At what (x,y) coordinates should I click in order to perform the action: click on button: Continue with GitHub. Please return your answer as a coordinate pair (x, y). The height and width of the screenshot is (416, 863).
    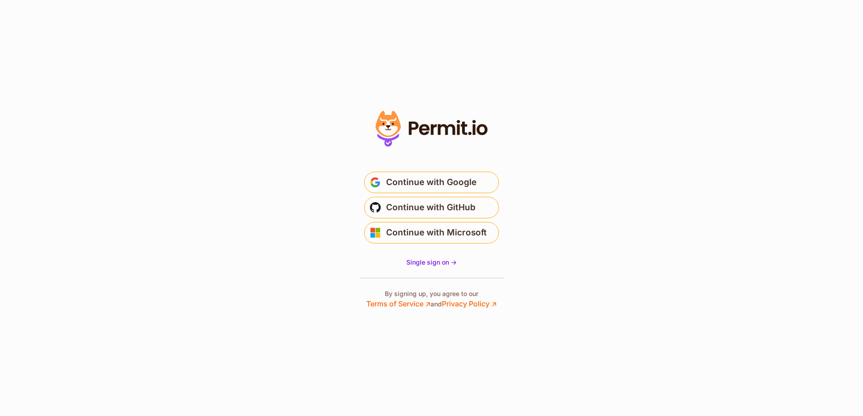
    Looking at the image, I should click on (432, 208).